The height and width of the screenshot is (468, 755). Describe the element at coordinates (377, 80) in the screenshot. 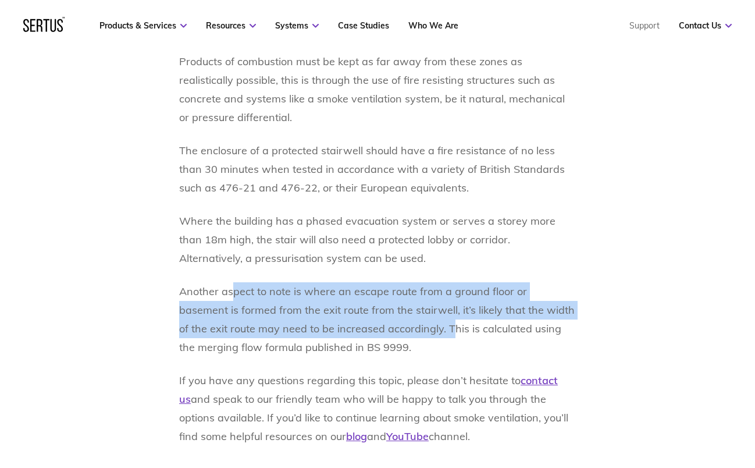

I see `p: Products of combustion must be kept as far away from these zones as realistically possible, this ...` at that location.